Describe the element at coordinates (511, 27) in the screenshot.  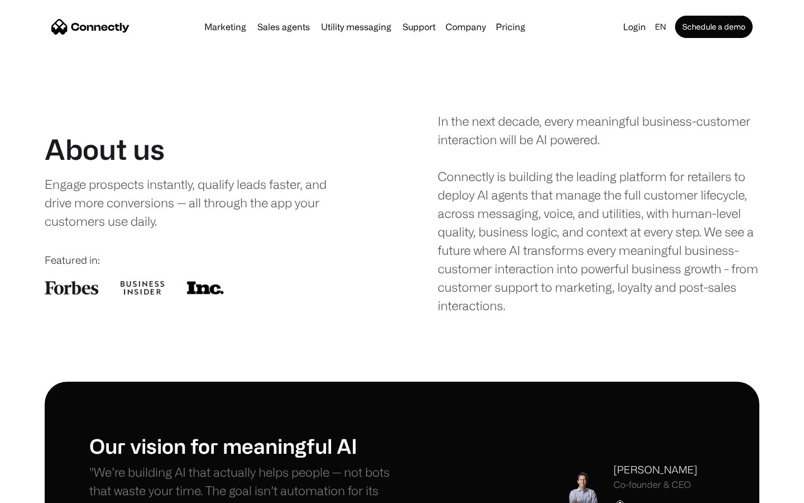
I see `a: Pricing` at that location.